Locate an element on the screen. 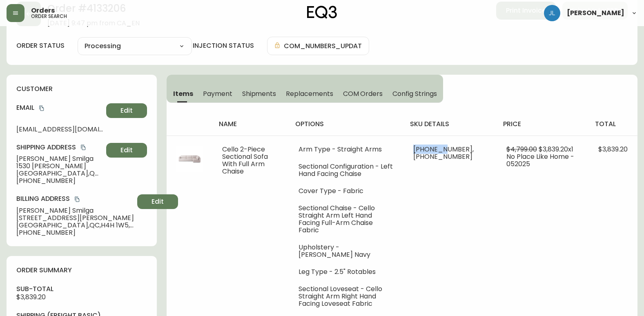 This screenshot has width=644, height=316. span: Shipments is located at coordinates (259, 93).